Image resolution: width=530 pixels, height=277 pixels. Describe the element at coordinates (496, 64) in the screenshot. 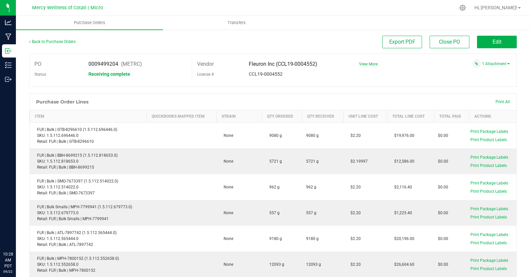

I see `a: 1 Attachment` at that location.